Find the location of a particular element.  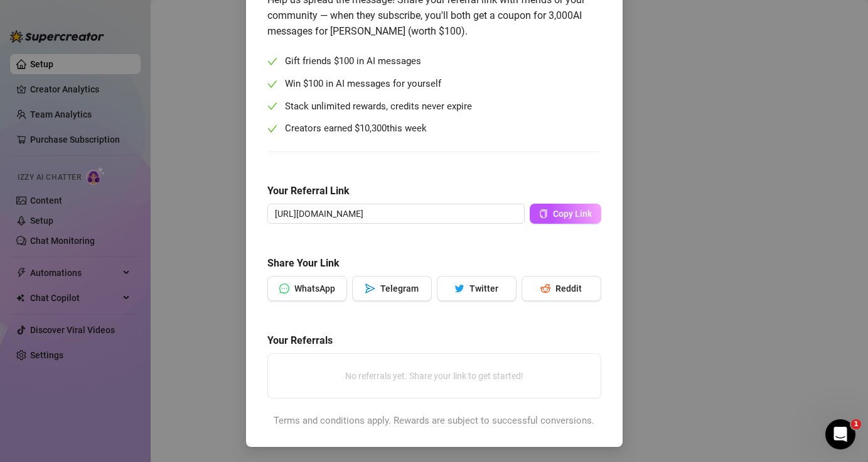

span: copy is located at coordinates (543, 214).